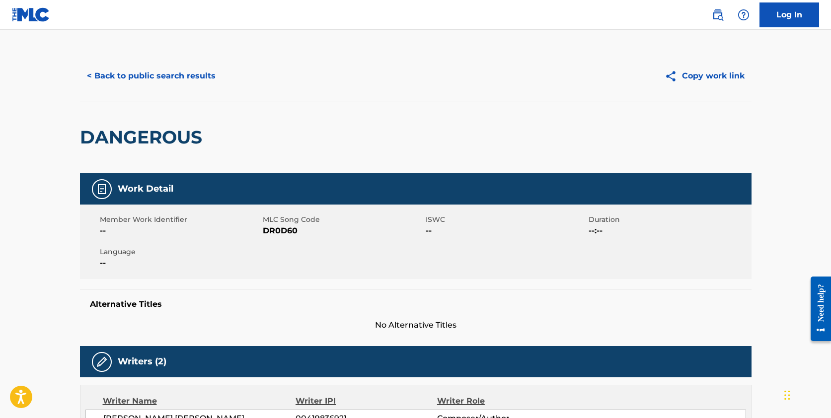  I want to click on img: MLC Logo, so click(31, 14).